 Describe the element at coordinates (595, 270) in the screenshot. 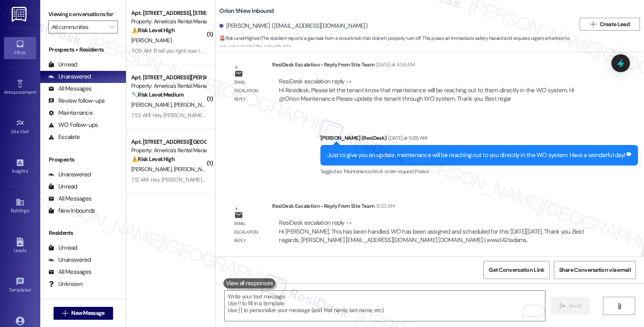

I see `span: Share Conversation via email` at that location.